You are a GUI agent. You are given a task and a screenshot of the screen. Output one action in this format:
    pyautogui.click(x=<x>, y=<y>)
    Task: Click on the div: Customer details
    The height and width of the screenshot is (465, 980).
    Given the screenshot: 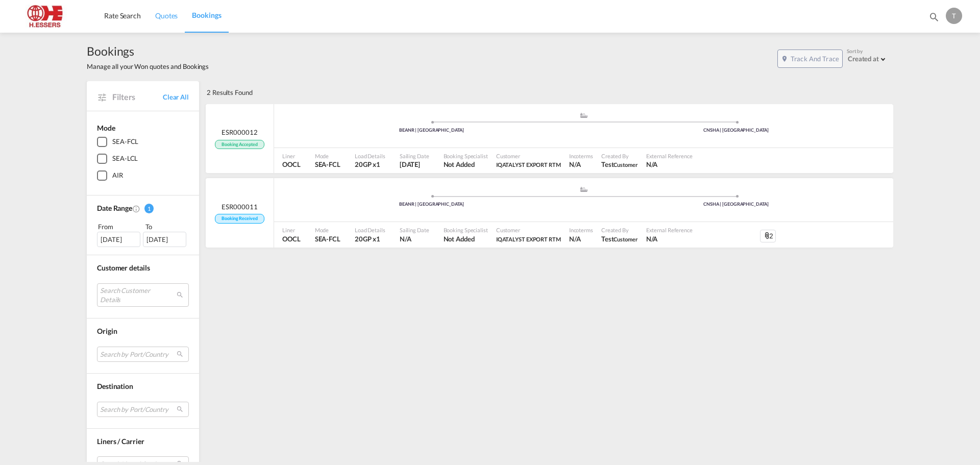 What is the action you would take?
    pyautogui.click(x=143, y=268)
    